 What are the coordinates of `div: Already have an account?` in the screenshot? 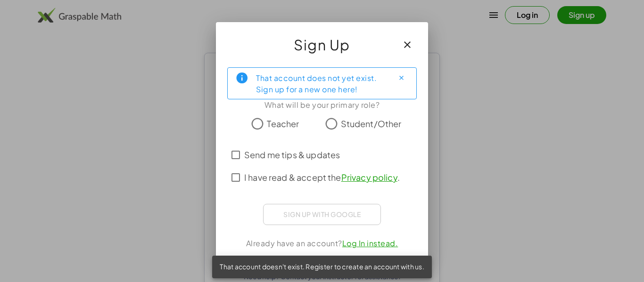 It's located at (322, 243).